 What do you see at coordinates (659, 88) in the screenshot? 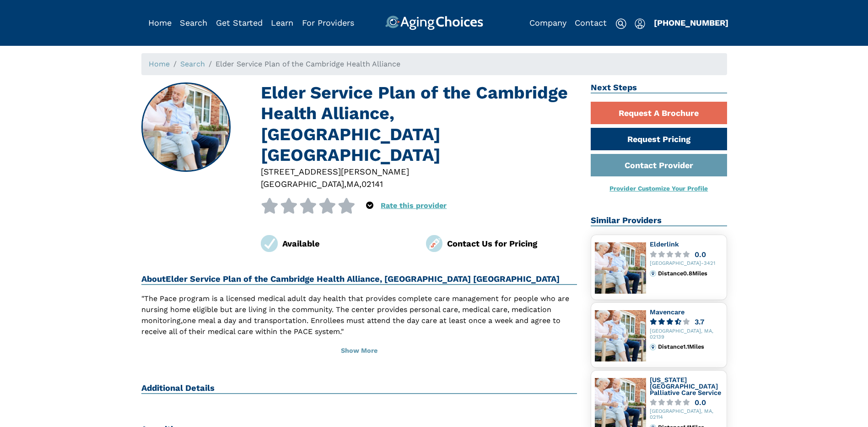
I see `h2: Next Steps` at bounding box center [659, 88].